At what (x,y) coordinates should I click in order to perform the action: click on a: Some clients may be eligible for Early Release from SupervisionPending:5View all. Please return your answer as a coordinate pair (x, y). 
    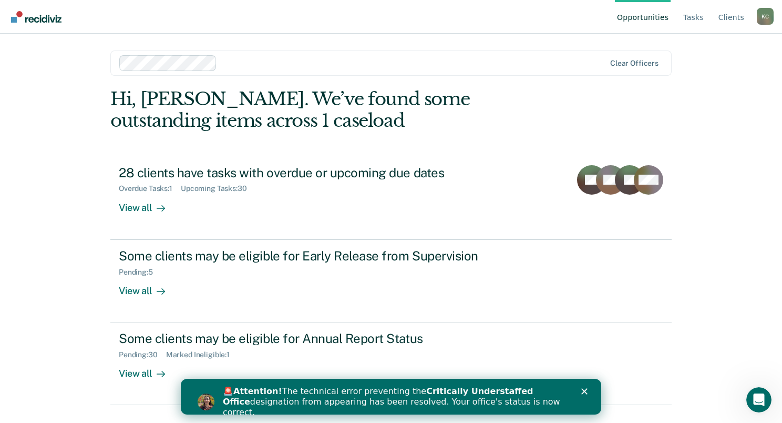
    Looking at the image, I should click on (391, 281).